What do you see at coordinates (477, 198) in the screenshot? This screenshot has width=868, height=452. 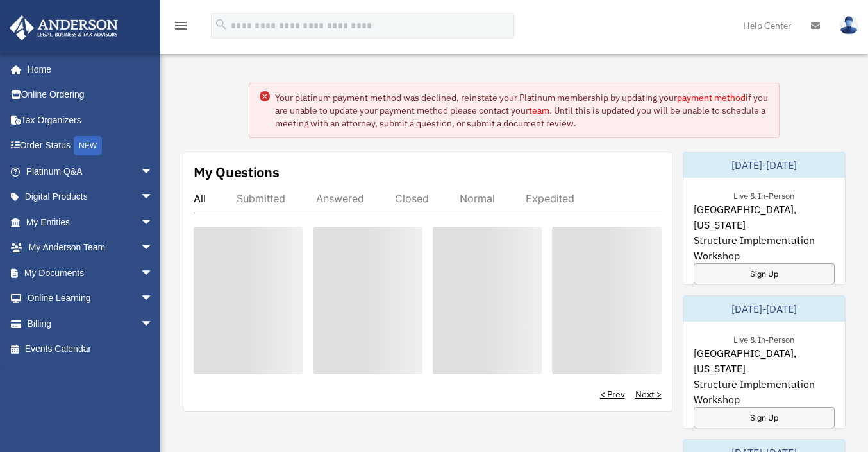 I see `div: Normal` at bounding box center [477, 198].